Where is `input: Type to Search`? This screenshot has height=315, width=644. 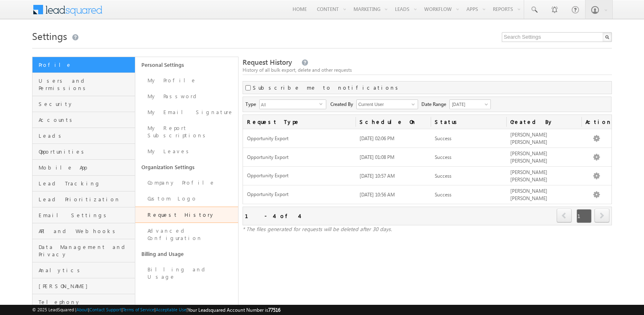 input: Type to Search is located at coordinates (387, 104).